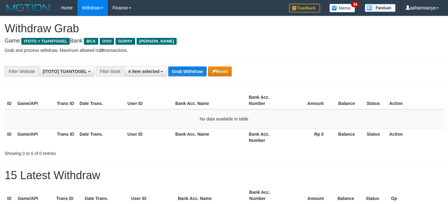  I want to click on div: Filter Bank, so click(110, 71).